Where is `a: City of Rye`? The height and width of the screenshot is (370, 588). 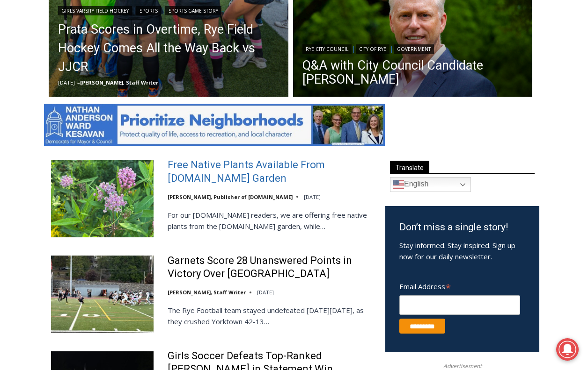
a: City of Rye is located at coordinates (372, 49).